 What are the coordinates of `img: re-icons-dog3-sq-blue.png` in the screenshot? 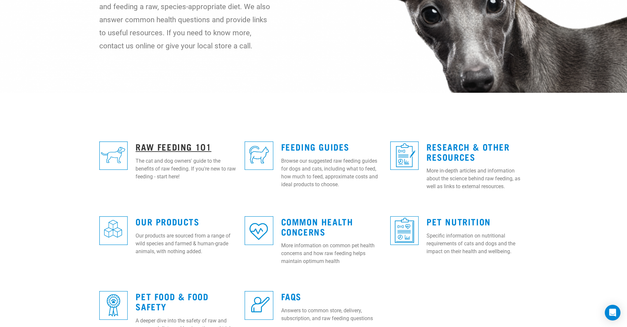 It's located at (113, 155).